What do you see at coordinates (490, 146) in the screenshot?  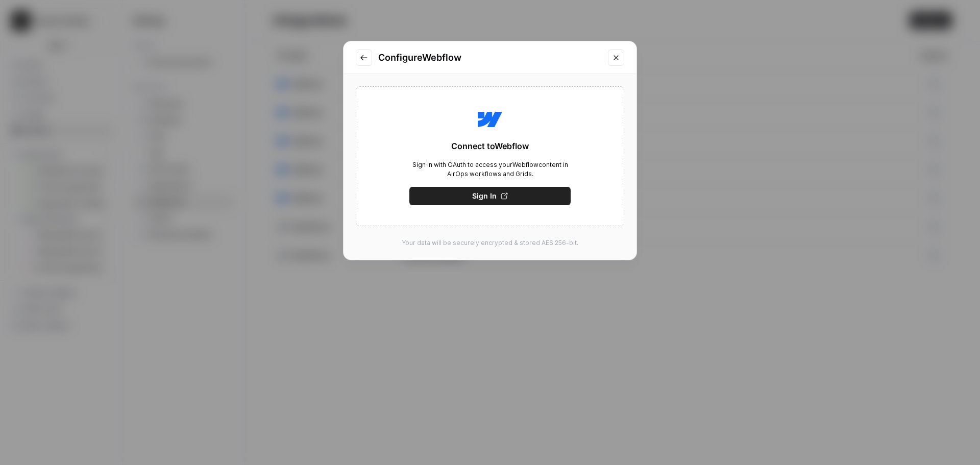 I see `span: Connect to Webflow` at bounding box center [490, 146].